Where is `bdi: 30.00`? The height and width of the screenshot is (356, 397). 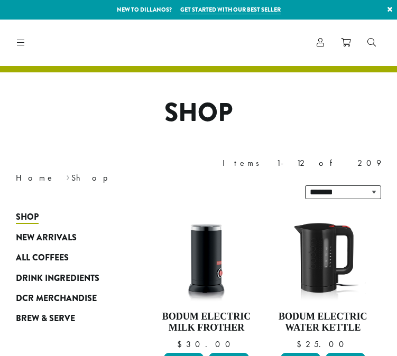
bdi: 30.00 is located at coordinates (206, 344).